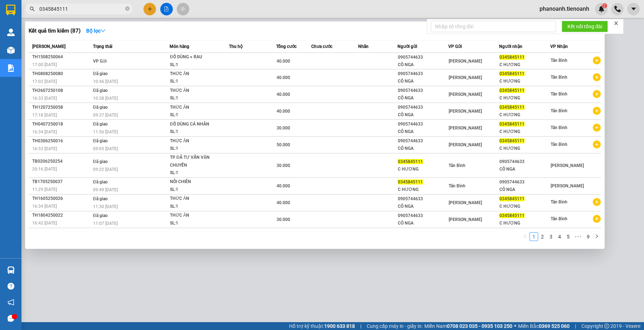  I want to click on span: VP Gửi, so click(455, 46).